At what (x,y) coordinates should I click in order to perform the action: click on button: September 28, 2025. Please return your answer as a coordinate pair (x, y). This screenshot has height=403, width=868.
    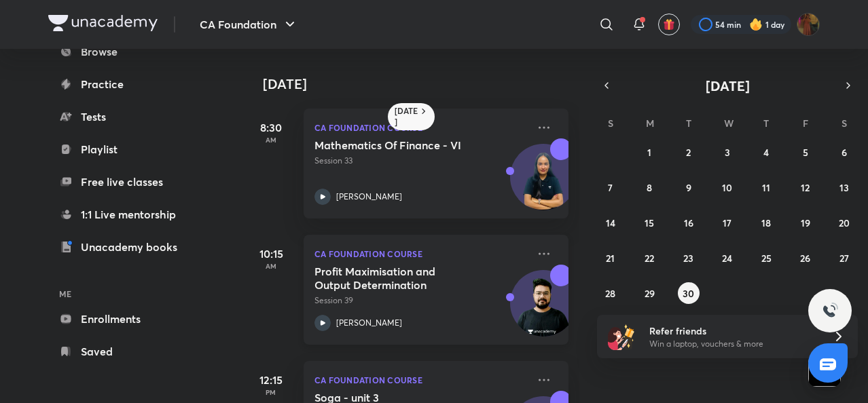
    Looking at the image, I should click on (611, 293).